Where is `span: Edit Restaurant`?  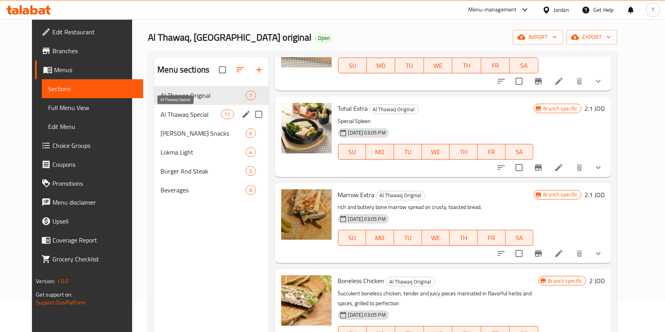 span: Edit Restaurant is located at coordinates (95, 32).